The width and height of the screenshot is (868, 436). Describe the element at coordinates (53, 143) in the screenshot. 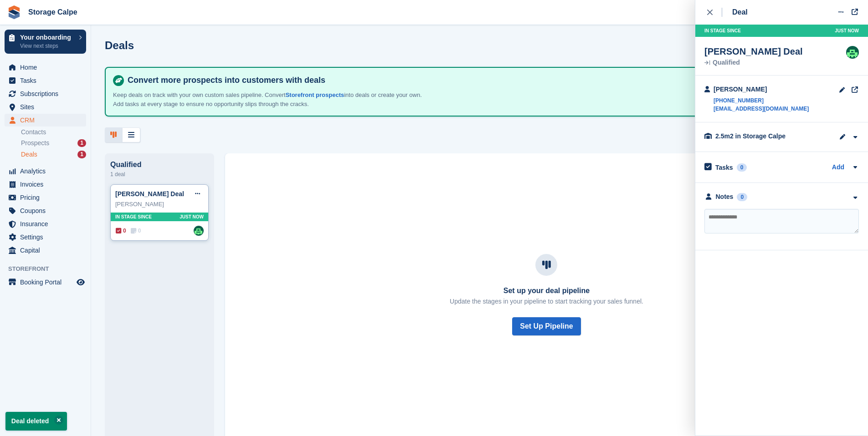

I see `a: Prospects 1` at that location.